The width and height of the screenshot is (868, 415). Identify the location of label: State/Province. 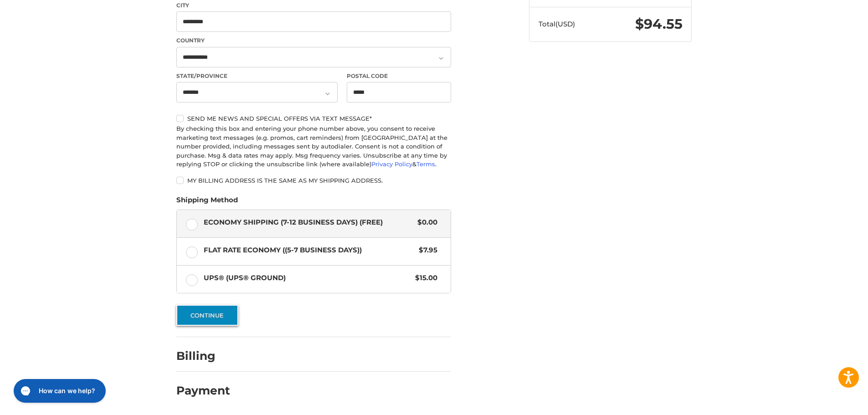
(257, 76).